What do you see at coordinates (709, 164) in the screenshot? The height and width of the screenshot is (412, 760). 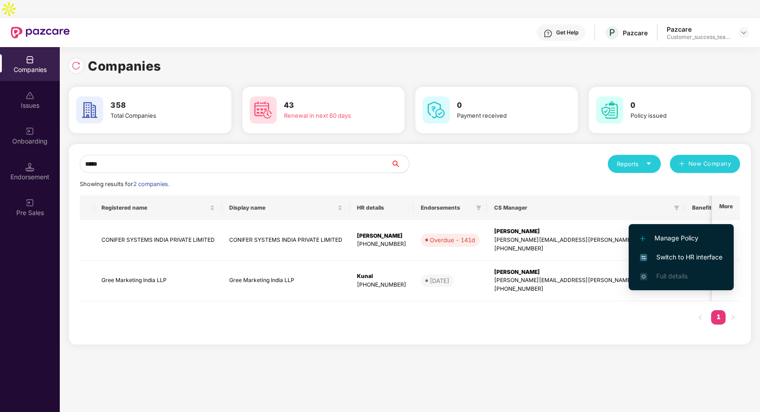 I see `span: New Company` at bounding box center [709, 164].